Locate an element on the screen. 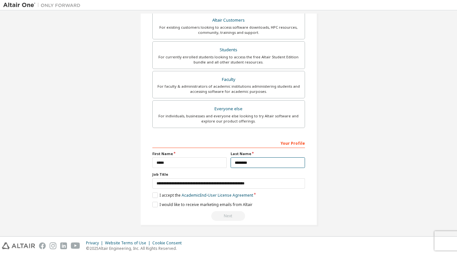 This screenshot has height=255, width=457. label: Job Title is located at coordinates (229, 174).